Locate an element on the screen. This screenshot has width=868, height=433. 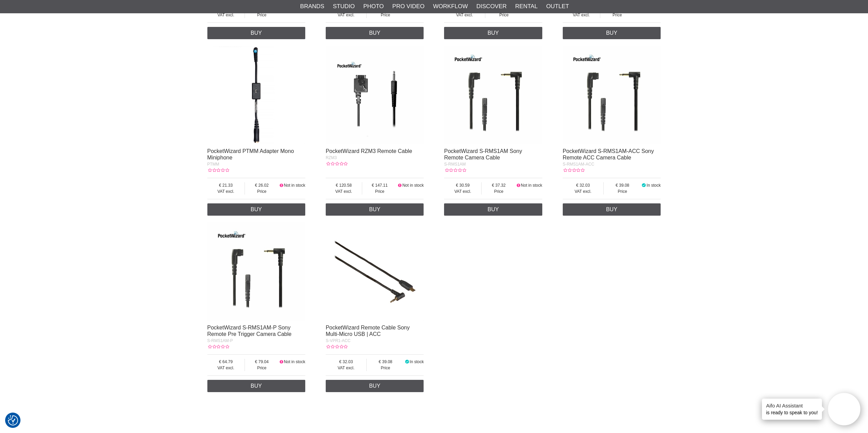
a: Discover is located at coordinates (492, 7).